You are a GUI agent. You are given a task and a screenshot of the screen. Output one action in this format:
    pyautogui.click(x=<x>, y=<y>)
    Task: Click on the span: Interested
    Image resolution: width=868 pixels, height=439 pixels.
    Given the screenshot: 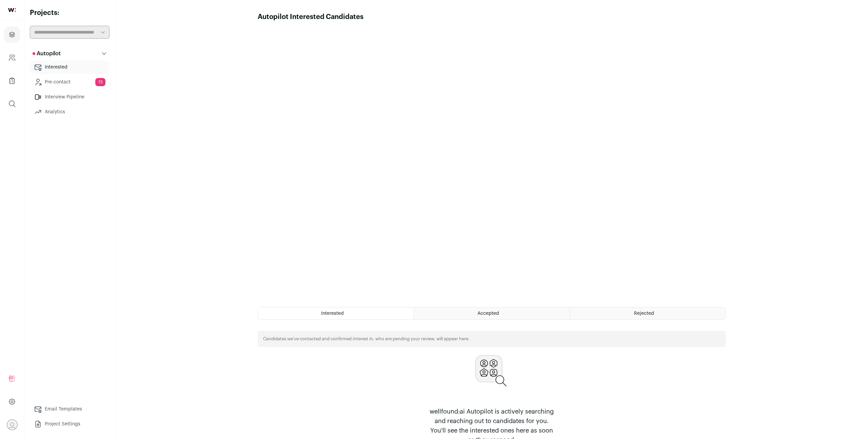 What is the action you would take?
    pyautogui.click(x=332, y=313)
    